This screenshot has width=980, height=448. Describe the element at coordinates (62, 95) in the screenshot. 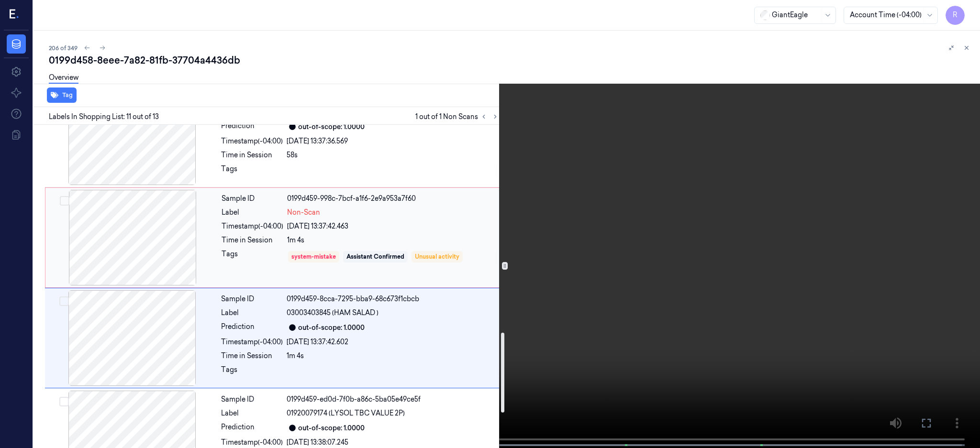

I see `button: Tag` at that location.